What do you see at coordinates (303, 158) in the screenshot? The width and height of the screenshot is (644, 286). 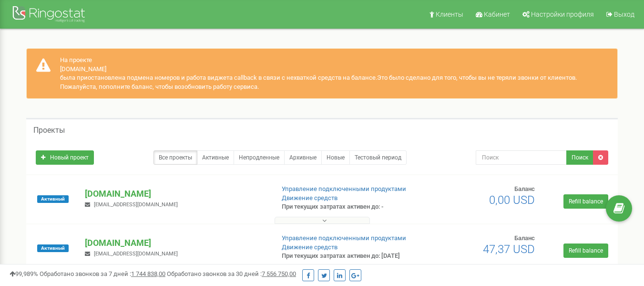 I see `a: Архивные` at bounding box center [303, 158].